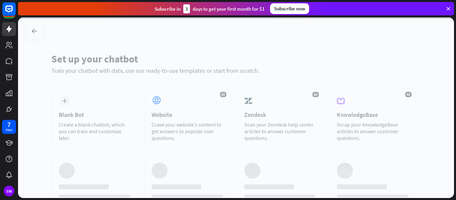 The height and width of the screenshot is (200, 456). I want to click on div: SW, so click(9, 191).